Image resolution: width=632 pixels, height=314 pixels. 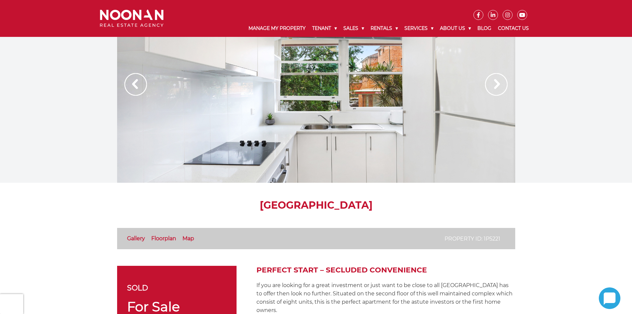 I want to click on a: Map, so click(x=188, y=238).